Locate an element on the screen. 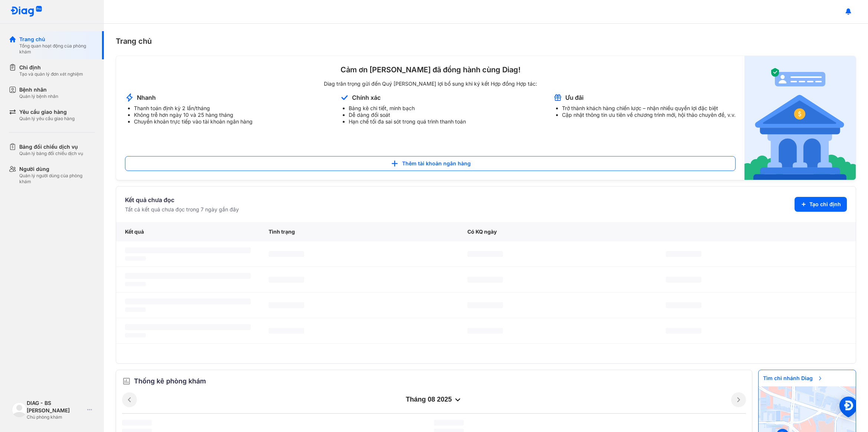 The height and width of the screenshot is (432, 868). div: Có KQ ngày is located at coordinates (558, 232).